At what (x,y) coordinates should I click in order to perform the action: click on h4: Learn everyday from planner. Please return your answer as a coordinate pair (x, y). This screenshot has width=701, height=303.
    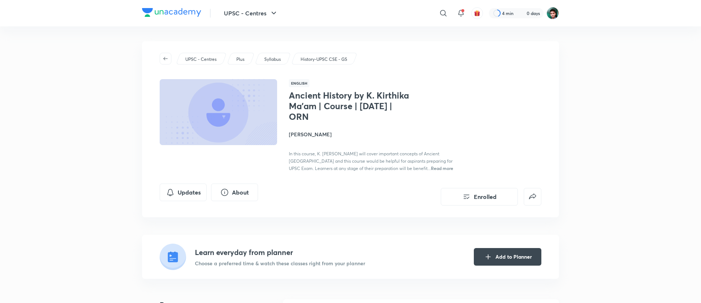
    Looking at the image, I should click on (280, 253).